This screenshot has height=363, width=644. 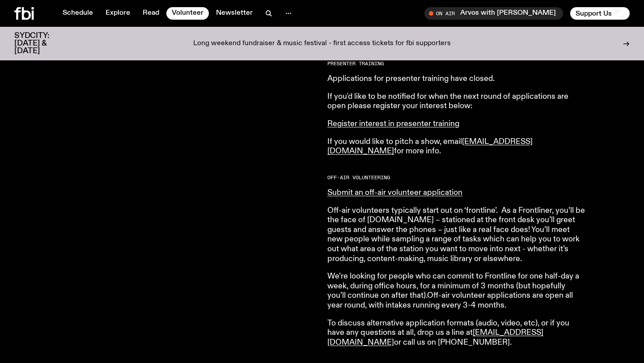 I want to click on p: We’re looking for people who can commit to Frontline for one half-day a week, during office hours..., so click(x=456, y=291).